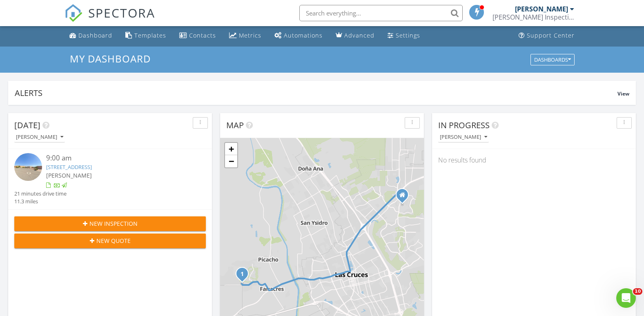 The height and width of the screenshot is (316, 644). What do you see at coordinates (95, 35) in the screenshot?
I see `div: Dashboard` at bounding box center [95, 35].